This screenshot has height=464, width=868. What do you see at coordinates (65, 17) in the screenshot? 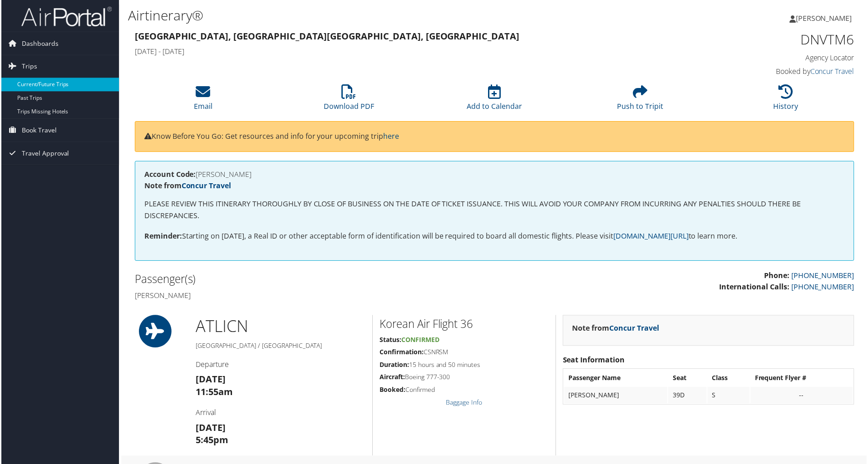
I see `img: airportal-logo.png` at bounding box center [65, 17].